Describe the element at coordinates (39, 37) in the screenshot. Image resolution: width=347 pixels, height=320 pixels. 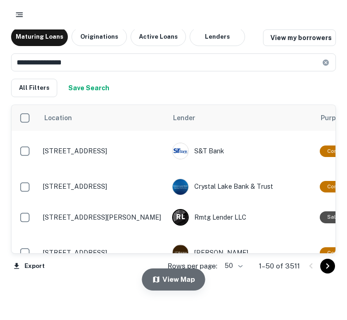
I see `button: Maturing Loans` at that location.